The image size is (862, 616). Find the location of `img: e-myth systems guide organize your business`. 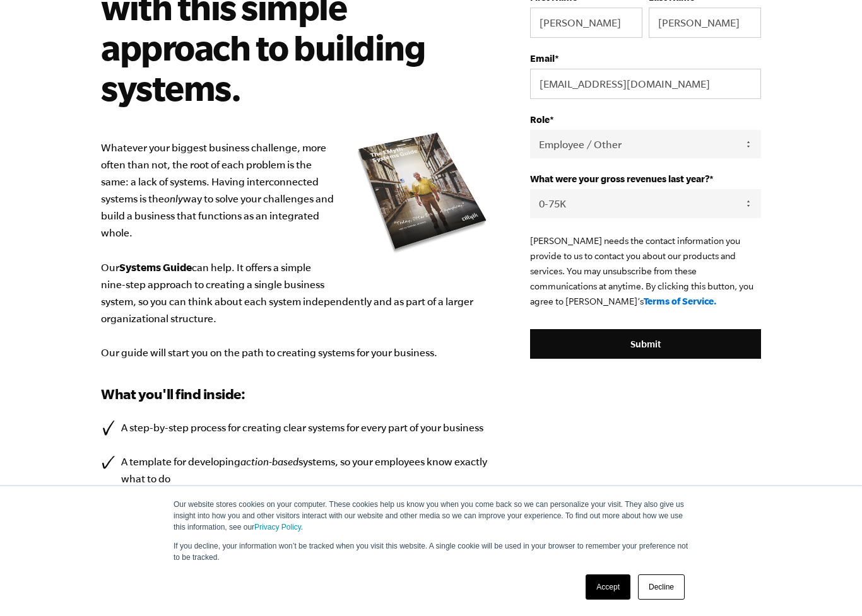

img: e-myth systems guide organize your business is located at coordinates (423, 192).